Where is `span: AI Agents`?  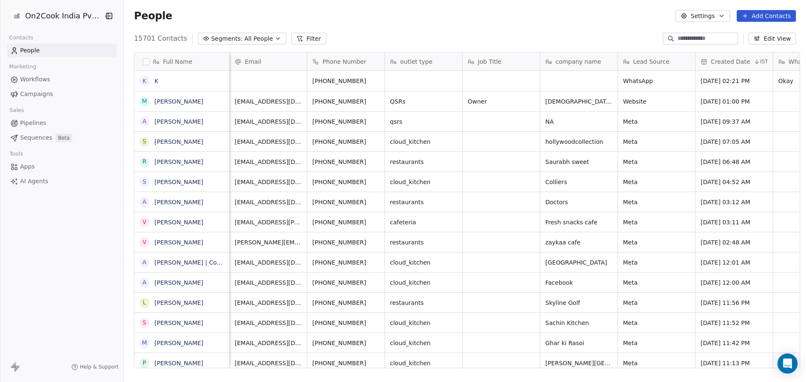
span: AI Agents is located at coordinates (34, 181).